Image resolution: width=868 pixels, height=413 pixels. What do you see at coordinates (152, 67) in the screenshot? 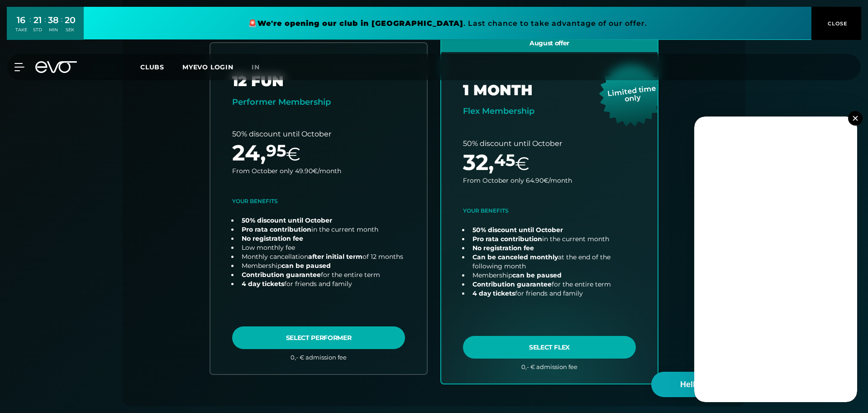
I see `span: Clubs` at bounding box center [152, 67].